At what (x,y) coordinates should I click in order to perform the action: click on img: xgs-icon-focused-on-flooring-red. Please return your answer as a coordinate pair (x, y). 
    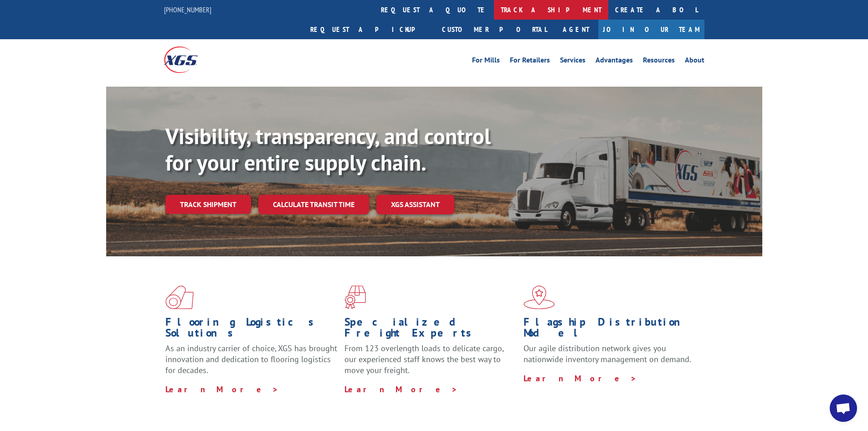
    Looking at the image, I should click on (355, 297).